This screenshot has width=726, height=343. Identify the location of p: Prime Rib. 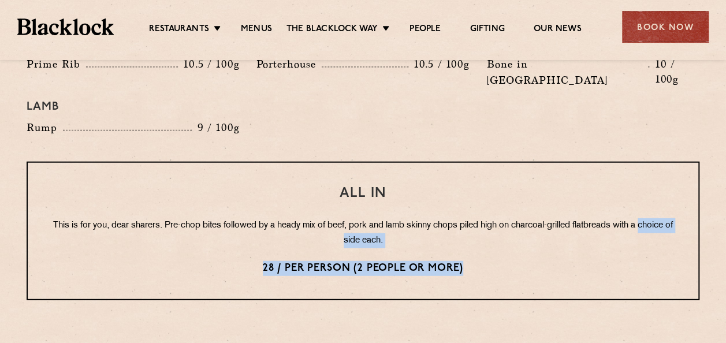
(56, 64).